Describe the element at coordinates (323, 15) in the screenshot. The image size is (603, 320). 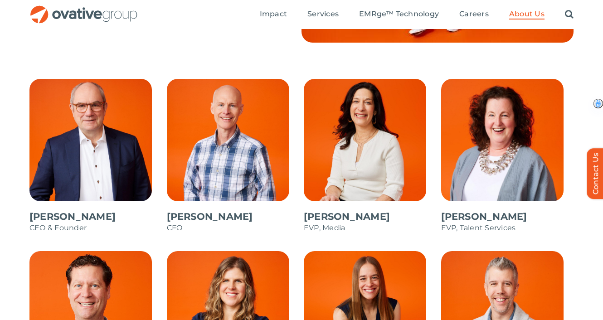
I see `a: Services` at that location.